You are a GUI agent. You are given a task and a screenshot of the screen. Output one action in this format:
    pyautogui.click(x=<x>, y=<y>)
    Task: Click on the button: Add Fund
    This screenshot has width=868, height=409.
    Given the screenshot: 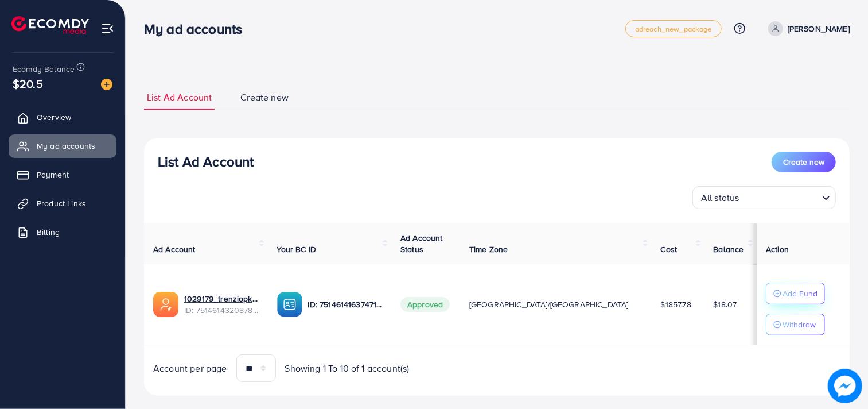 What is the action you would take?
    pyautogui.click(x=795, y=294)
    